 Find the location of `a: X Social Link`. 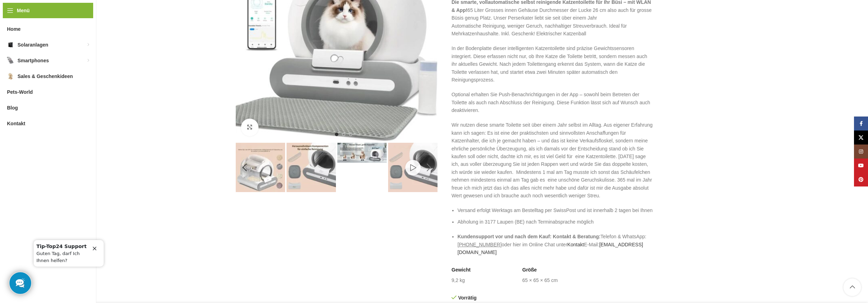

a: X Social Link is located at coordinates (861, 138).